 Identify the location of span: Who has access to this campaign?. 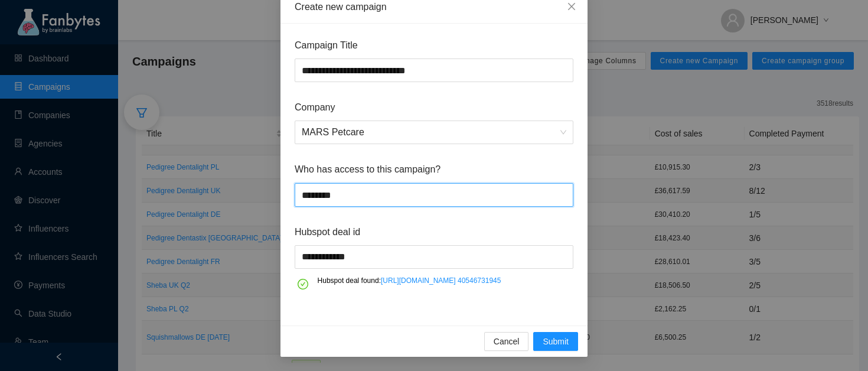
(434, 169).